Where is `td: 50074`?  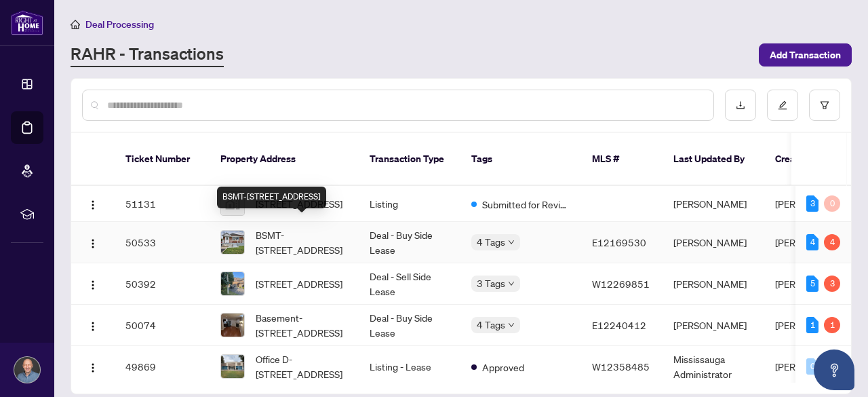
td: 50074 is located at coordinates (162, 325).